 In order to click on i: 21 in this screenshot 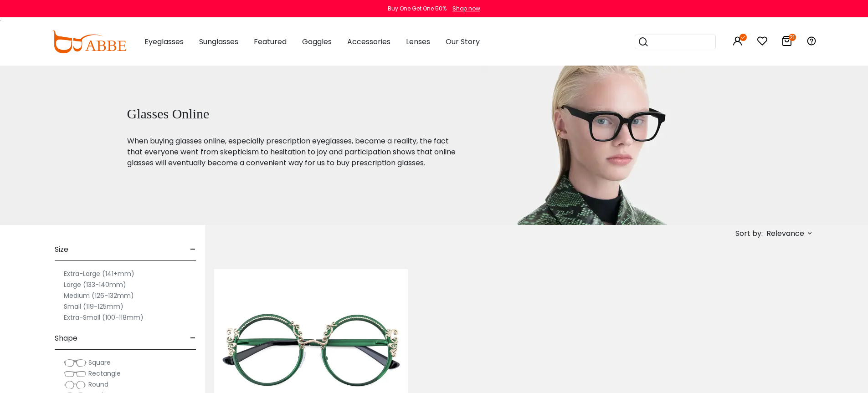, I will do `click(792, 37)`.